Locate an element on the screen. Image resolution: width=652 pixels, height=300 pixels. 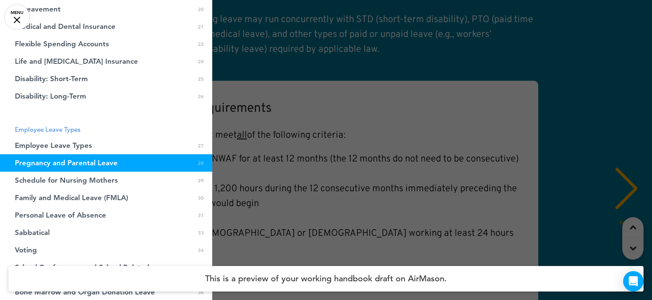
span: Flexible Spending Accounts is located at coordinates (62, 44).